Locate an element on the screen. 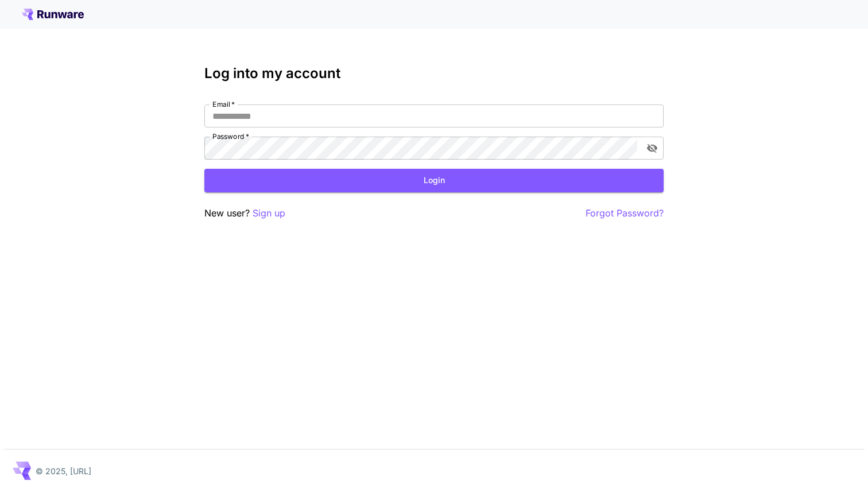  p: Sign up is located at coordinates (269, 213).